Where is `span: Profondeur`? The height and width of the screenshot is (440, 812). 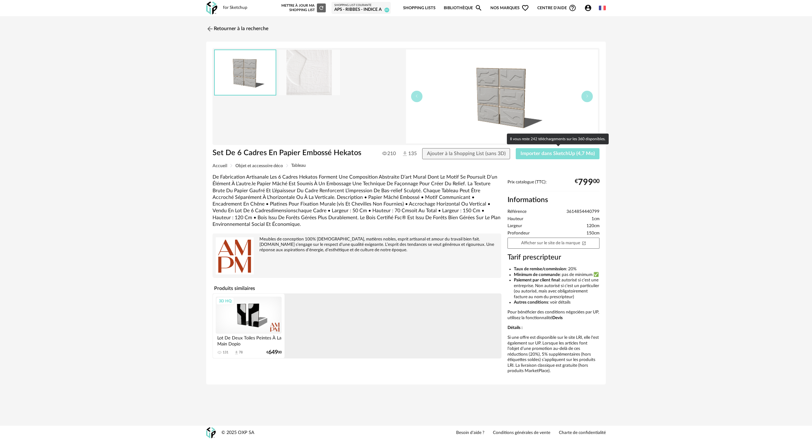 span: Profondeur is located at coordinates (519, 233).